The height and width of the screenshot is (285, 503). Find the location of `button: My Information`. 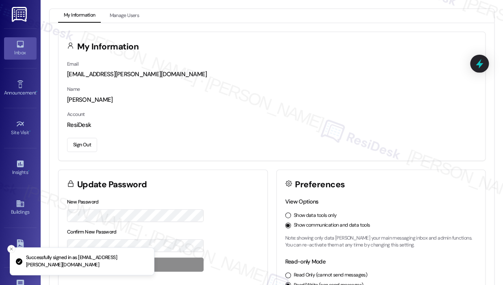

button: My Information is located at coordinates (79, 16).